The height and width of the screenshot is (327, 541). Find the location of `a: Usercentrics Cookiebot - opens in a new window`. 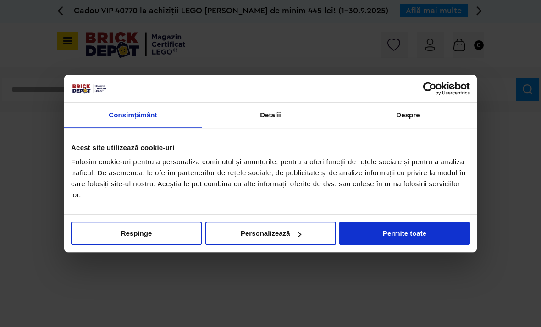

a: Usercentrics Cookiebot - opens in a new window is located at coordinates (429, 88).